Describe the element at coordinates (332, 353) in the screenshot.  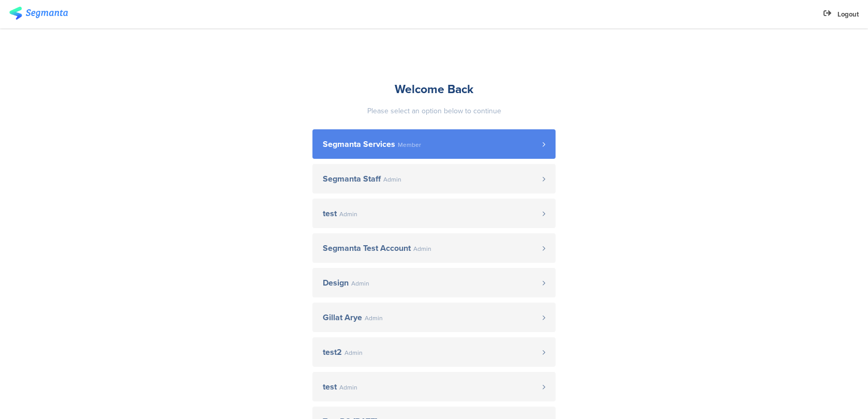
I see `span: test2` at that location.